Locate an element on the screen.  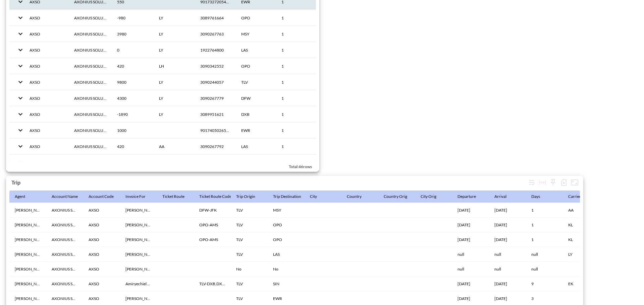
div: Ticket Route is located at coordinates (173, 197).